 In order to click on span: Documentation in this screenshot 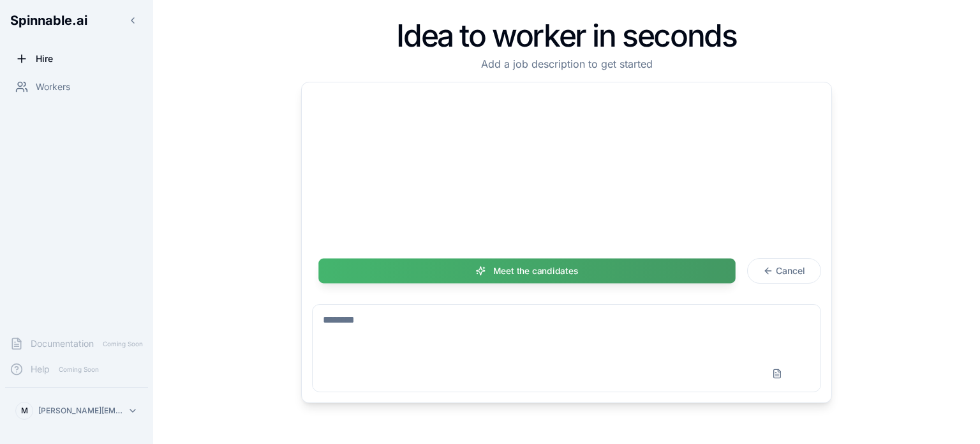, I will do `click(62, 343)`.